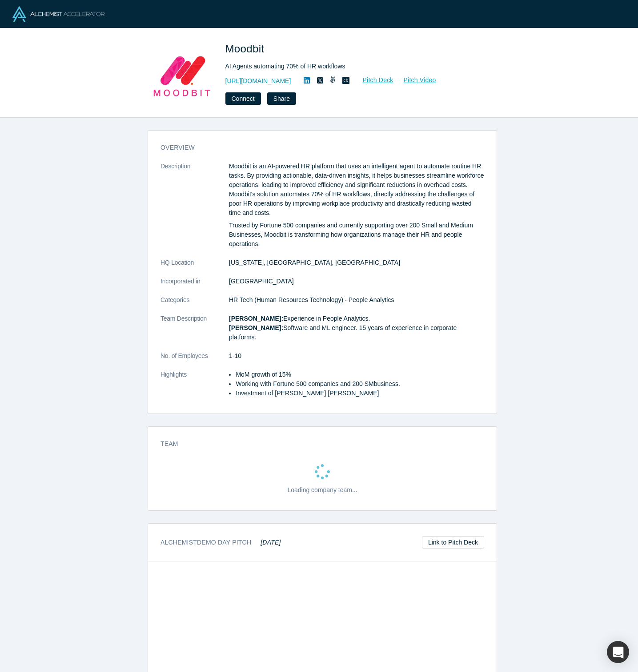 This screenshot has width=638, height=672. I want to click on a: Pitch Deck, so click(373, 80).